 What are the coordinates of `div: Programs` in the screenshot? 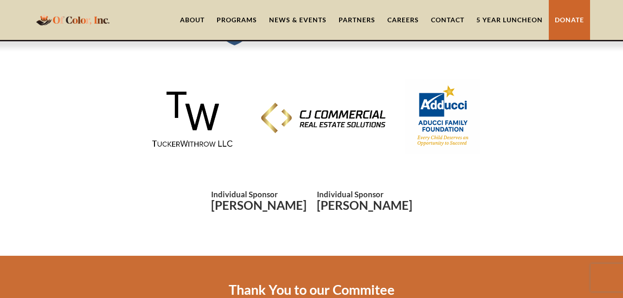 It's located at (236, 20).